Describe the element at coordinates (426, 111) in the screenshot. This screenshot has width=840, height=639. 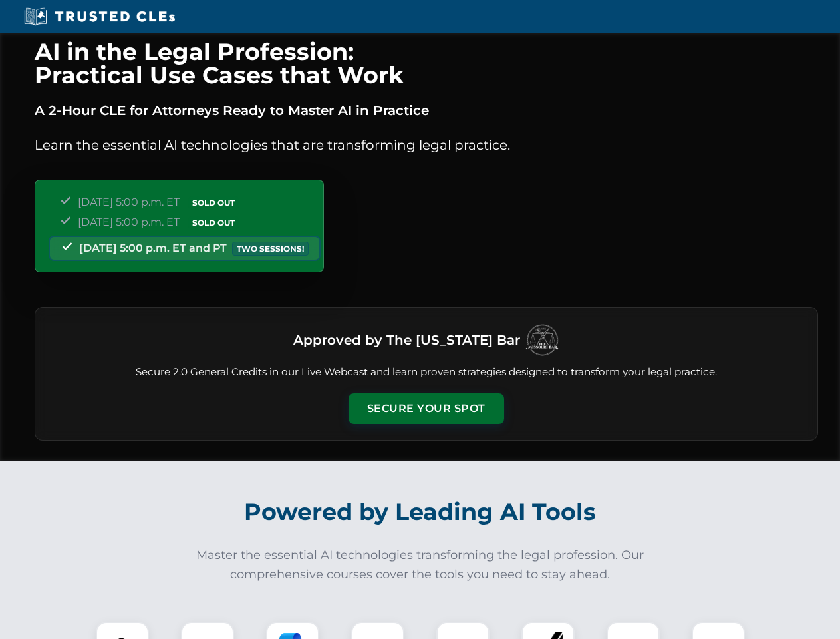
I see `p: A 2-Hour CLE for Attorneys Ready to Master AI in Practice` at that location.